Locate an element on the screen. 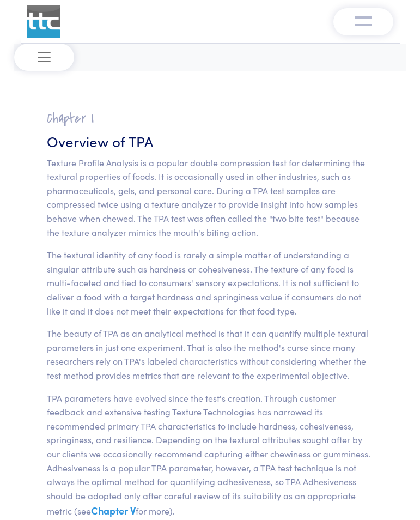 The height and width of the screenshot is (520, 420). a: Chapter V is located at coordinates (113, 510).